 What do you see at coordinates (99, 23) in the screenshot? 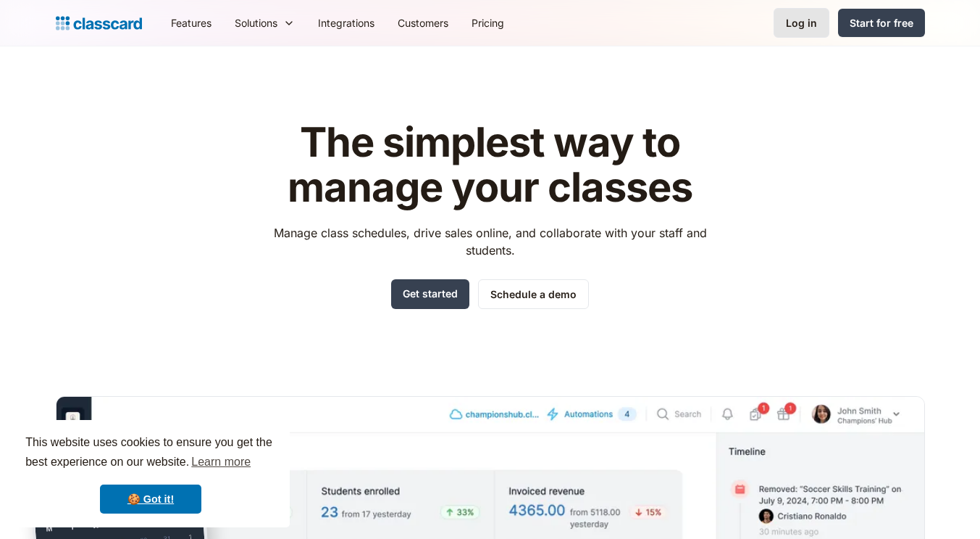
I see `a: home` at bounding box center [99, 23].